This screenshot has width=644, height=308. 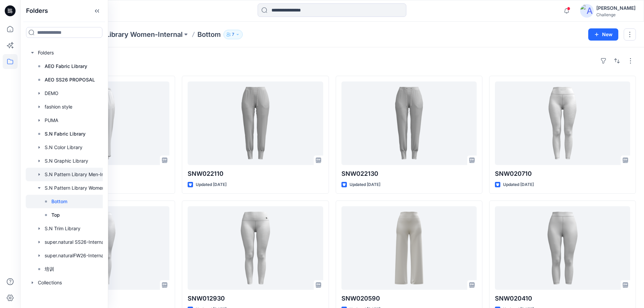 What do you see at coordinates (409, 123) in the screenshot?
I see `a: SNW022130` at bounding box center [409, 123].